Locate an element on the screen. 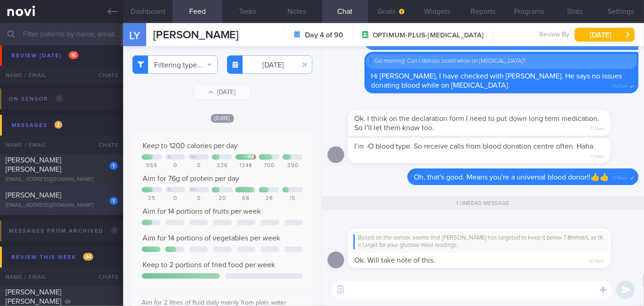  span: Aim for 76g of protein per day is located at coordinates (191, 179).